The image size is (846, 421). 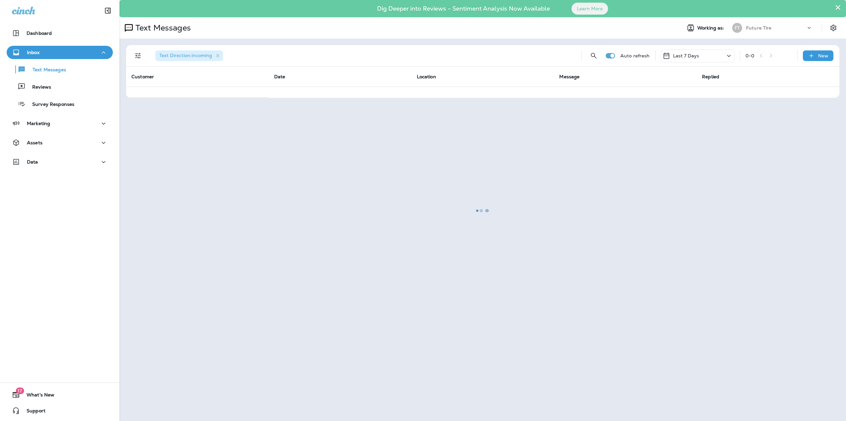 I want to click on button: Data, so click(x=60, y=162).